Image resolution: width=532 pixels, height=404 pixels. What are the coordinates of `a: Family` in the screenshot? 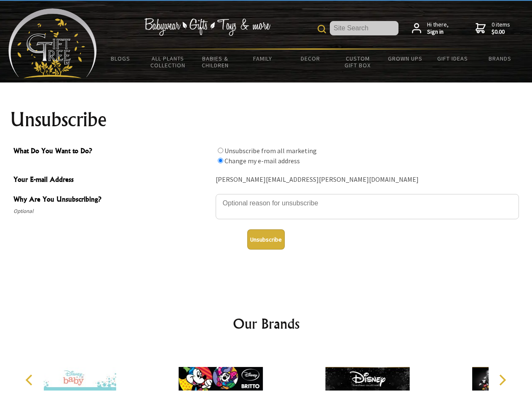 It's located at (263, 58).